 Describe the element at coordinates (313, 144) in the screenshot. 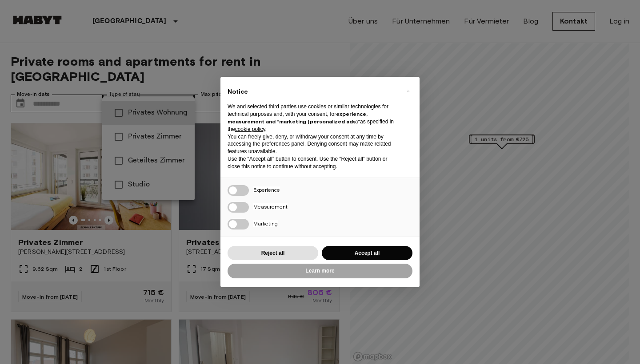

I see `p: You can freely give, deny, or withdraw your consent at any time by accessing the preferences pane...` at that location.